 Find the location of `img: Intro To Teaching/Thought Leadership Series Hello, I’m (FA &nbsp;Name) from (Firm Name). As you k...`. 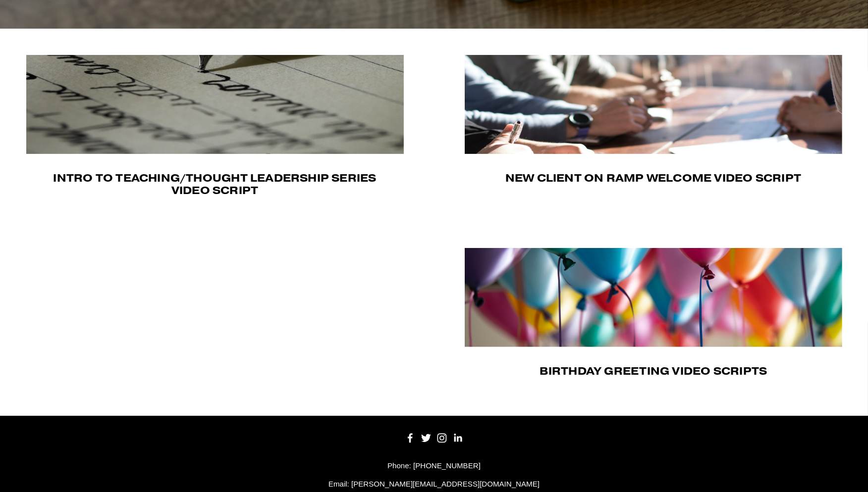

img: Intro To Teaching/Thought Leadership Series Hello, I’m (FA &nbsp;Name) from (Firm Name). As you k... is located at coordinates (215, 104).